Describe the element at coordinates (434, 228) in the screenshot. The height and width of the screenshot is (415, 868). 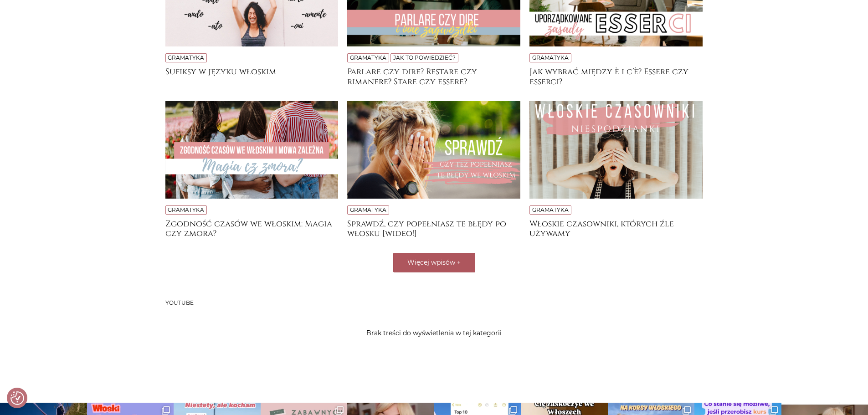
I see `a: Sprawdź, czy popełniasz te błędy po włosku [wideo!]` at that location.